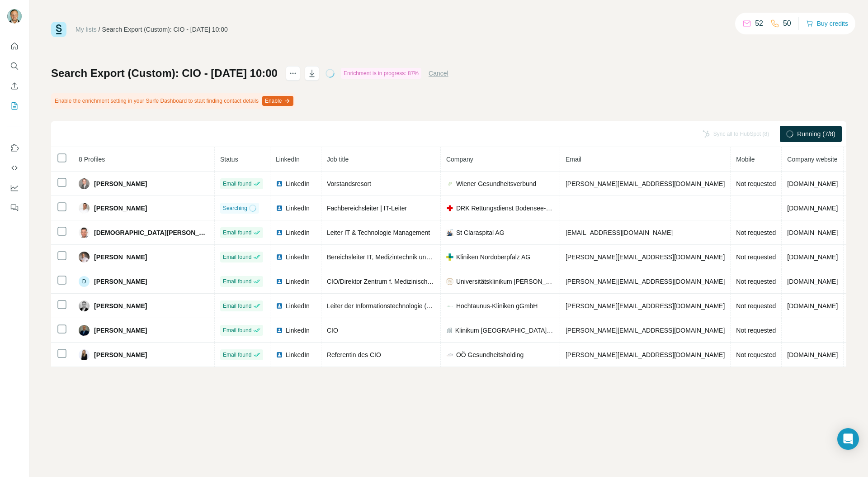 The width and height of the screenshot is (868, 477). I want to click on button: Cancel, so click(438, 73).